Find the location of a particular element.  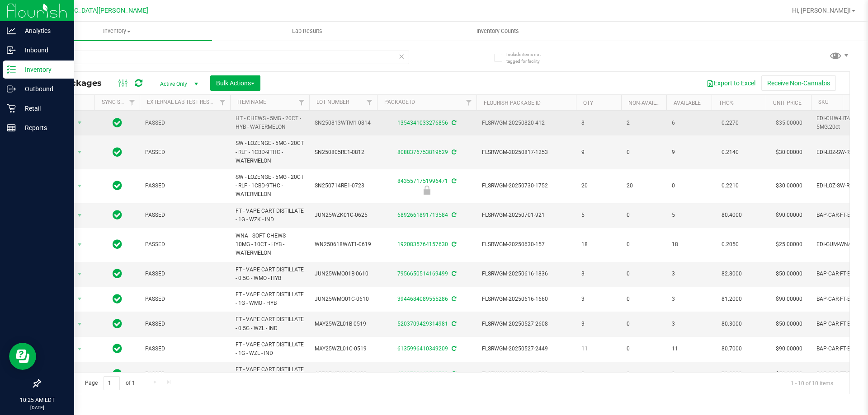

span: All Packages is located at coordinates (79, 83).